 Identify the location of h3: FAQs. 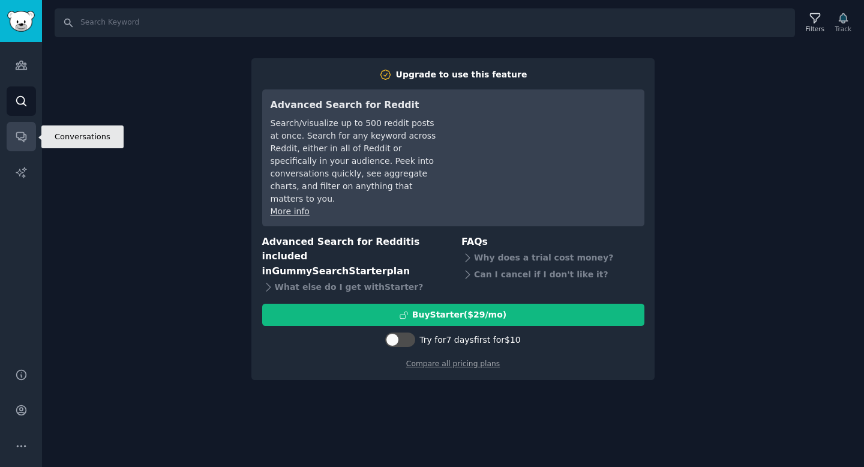
(553, 242).